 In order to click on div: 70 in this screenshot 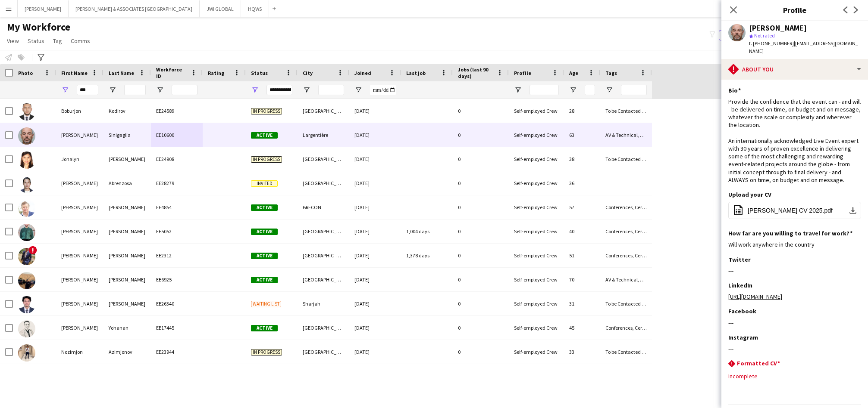, I will do `click(582, 280)`.